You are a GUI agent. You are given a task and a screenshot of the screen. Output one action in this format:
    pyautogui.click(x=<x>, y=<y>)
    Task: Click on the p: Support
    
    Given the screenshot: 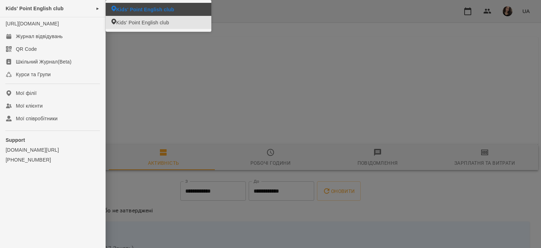 What is the action you would take?
    pyautogui.click(x=53, y=140)
    